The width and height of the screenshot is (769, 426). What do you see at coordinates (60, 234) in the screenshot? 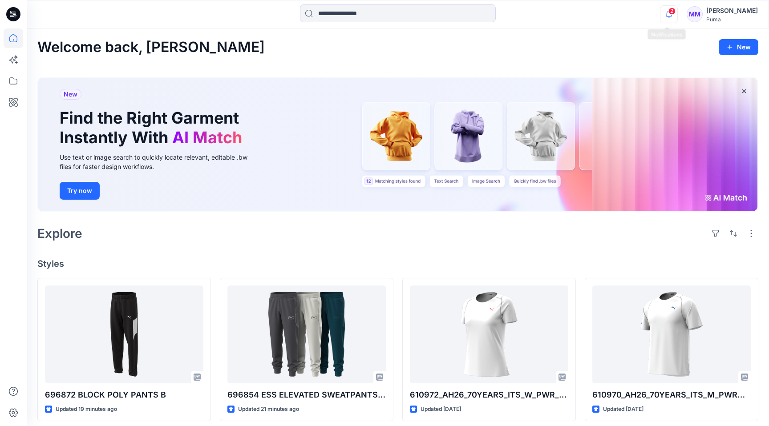
I see `h2: Explore` at bounding box center [60, 234].